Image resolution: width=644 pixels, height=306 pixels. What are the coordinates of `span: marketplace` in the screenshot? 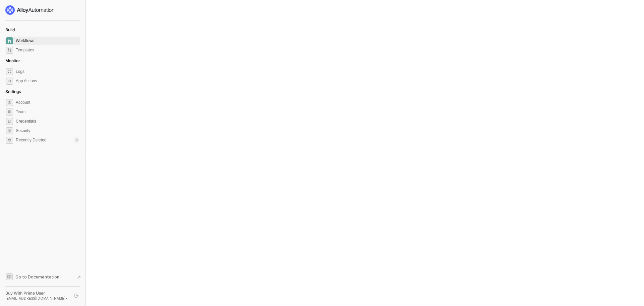 It's located at (9, 50).